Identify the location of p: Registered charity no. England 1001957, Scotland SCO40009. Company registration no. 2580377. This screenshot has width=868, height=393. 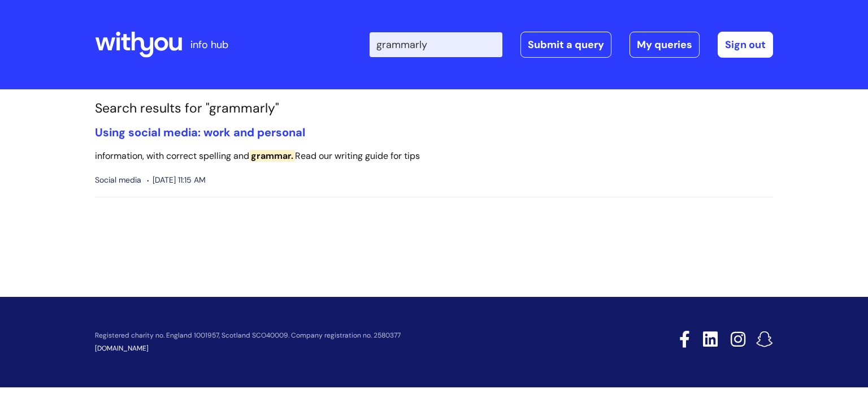
(347, 335).